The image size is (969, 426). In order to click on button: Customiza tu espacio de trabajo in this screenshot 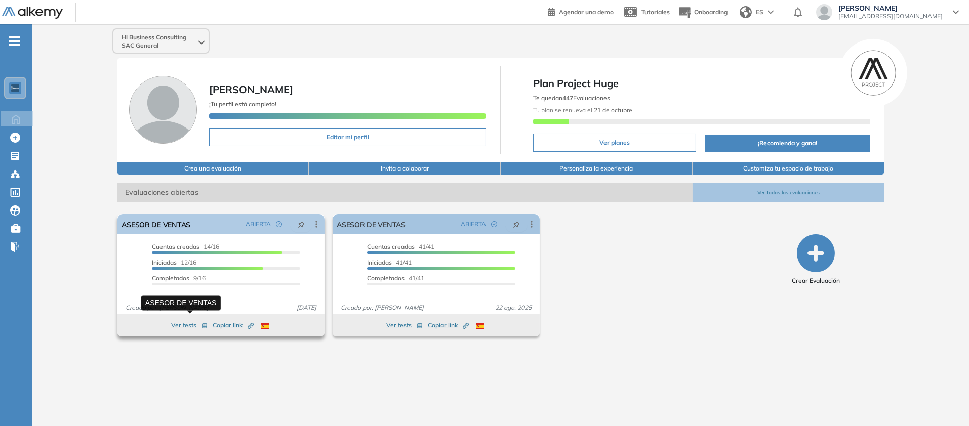, I will do `click(788, 169)`.